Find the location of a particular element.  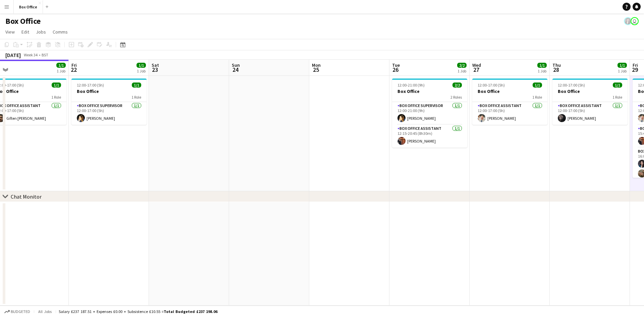

span: Comms is located at coordinates (60, 32).